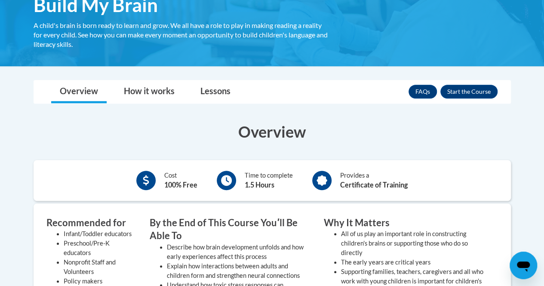 Image resolution: width=544 pixels, height=286 pixels. What do you see at coordinates (92, 223) in the screenshot?
I see `h3: Recommended for` at bounding box center [92, 223].